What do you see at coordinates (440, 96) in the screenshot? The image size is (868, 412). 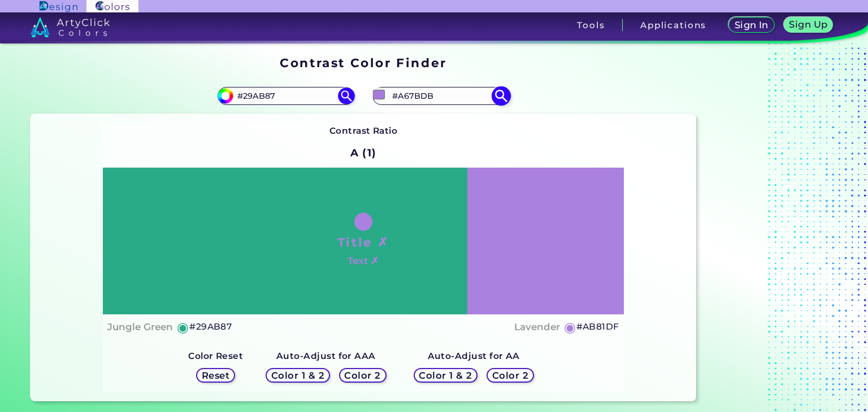 I see `input: type color 2..` at bounding box center [440, 96].